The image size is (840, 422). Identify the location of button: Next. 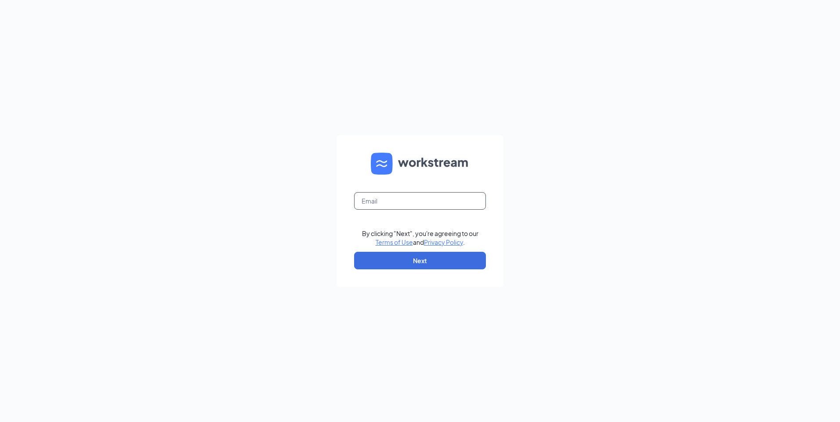
(420, 261).